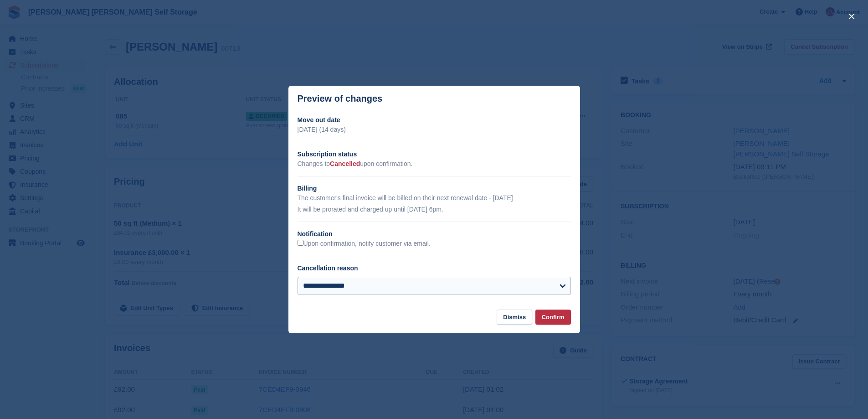 The width and height of the screenshot is (868, 419). I want to click on h2: Notification, so click(434, 234).